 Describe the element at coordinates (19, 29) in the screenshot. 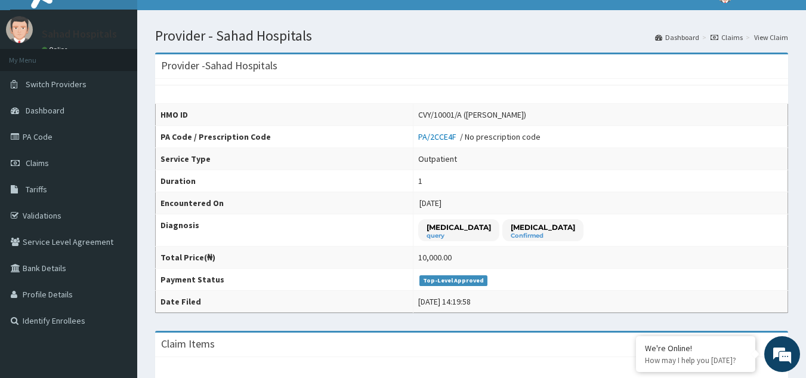

I see `img: User Image` at that location.